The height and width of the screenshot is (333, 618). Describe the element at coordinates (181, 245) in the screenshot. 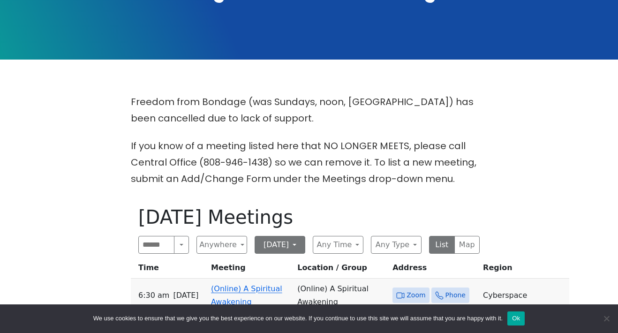

I see `button: Search` at that location.